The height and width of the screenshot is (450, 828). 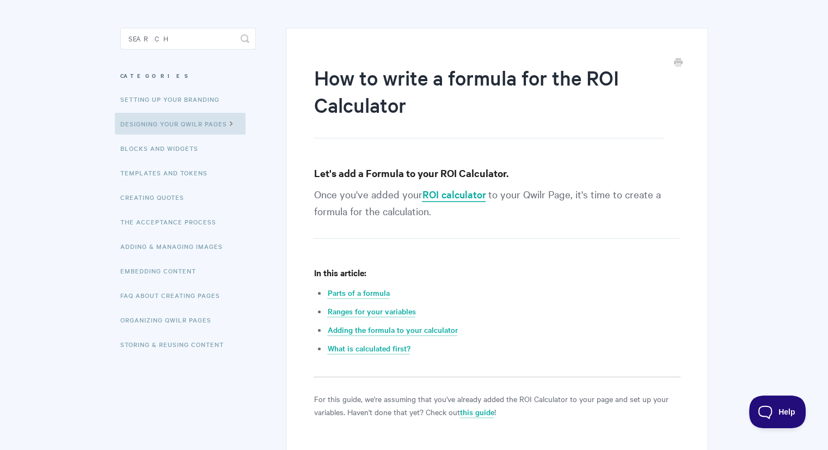 What do you see at coordinates (175, 246) in the screenshot?
I see `a: Adding & Managing Images` at bounding box center [175, 246].